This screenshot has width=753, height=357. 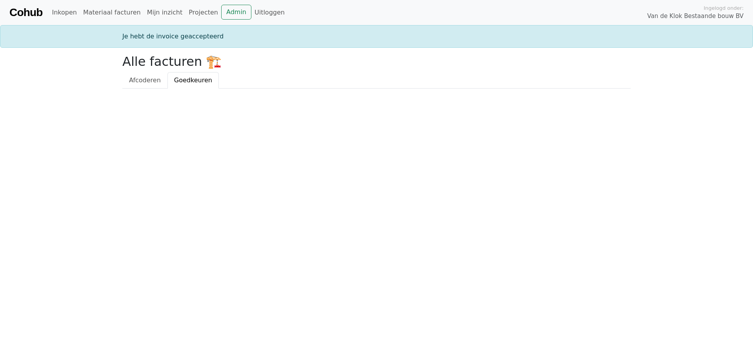 I want to click on a: Materiaal facturen, so click(x=112, y=13).